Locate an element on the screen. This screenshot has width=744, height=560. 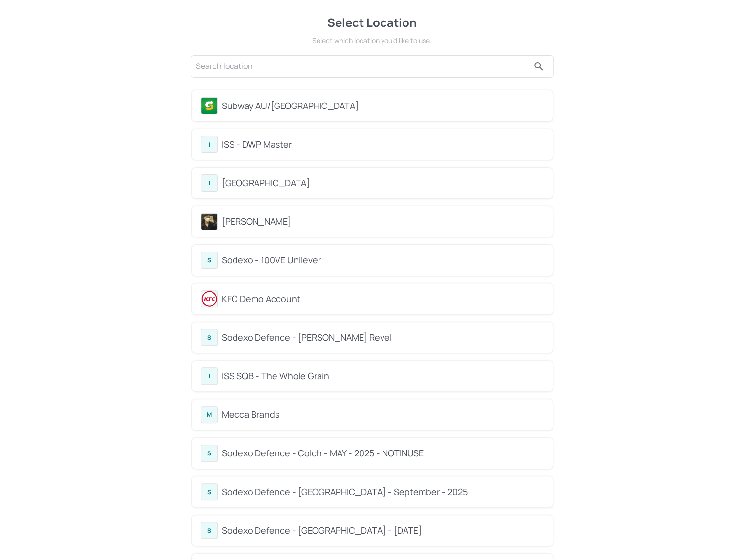
div: KFC Demo Account is located at coordinates (382, 299).